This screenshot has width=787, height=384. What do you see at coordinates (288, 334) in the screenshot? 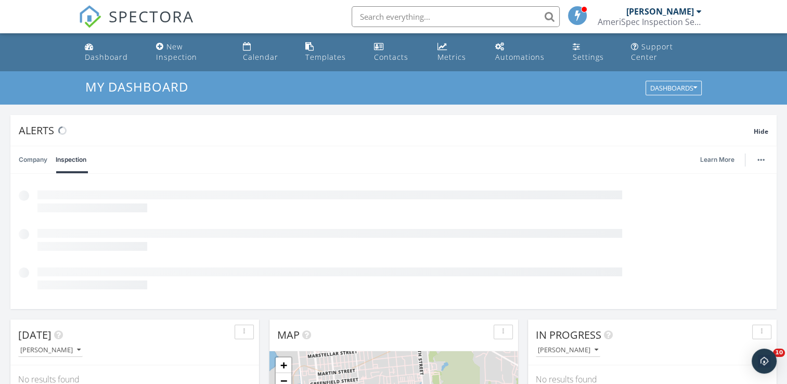
I see `span: Map` at bounding box center [288, 334].